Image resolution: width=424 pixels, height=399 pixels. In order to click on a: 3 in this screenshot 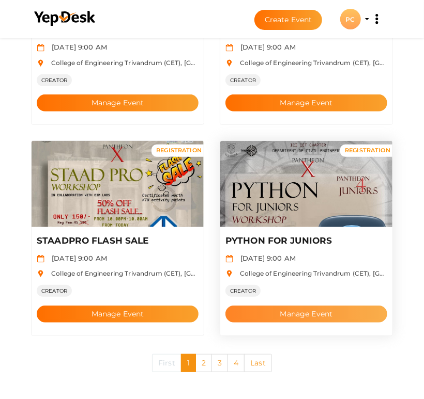, I will do `click(220, 363)`.